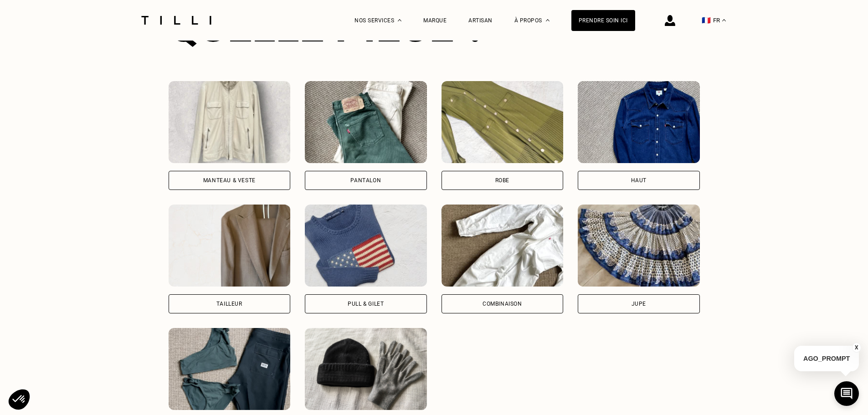 The height and width of the screenshot is (415, 868). I want to click on img: Tilli retouche votre Robe, so click(503, 122).